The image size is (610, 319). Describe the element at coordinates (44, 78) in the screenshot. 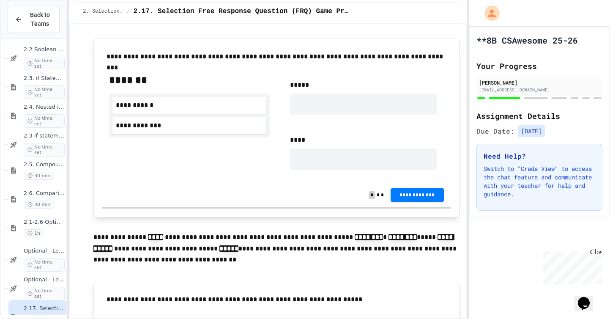

I see `span: 2.3. if Statements` at that location.